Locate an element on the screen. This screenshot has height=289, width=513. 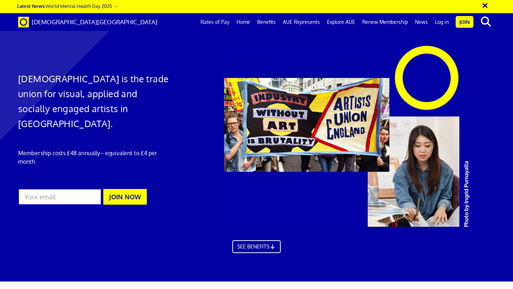
a: Latest News:World Mental Health Day 2025 → is located at coordinates (67, 6).